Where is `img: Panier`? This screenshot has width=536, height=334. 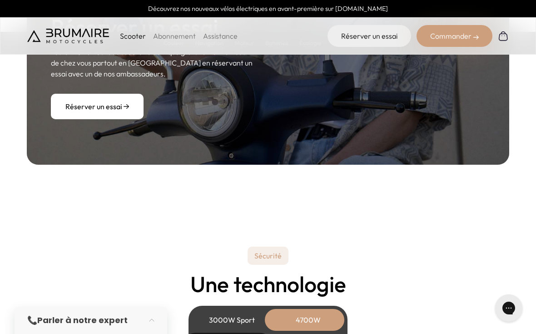
img: Panier is located at coordinates (503, 36).